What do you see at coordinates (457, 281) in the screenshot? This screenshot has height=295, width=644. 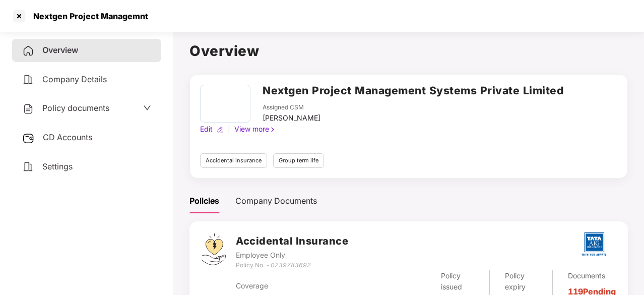 I see `div: Policy issued` at bounding box center [457, 281].